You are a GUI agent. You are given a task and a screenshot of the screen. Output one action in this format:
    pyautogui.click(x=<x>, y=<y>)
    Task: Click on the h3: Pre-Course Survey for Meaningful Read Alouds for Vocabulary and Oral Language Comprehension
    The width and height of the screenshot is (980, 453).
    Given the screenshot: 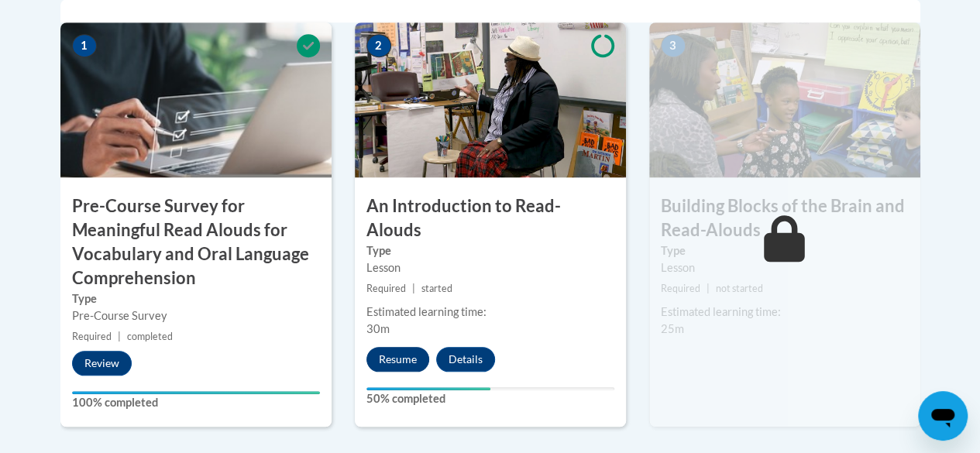 What is the action you would take?
    pyautogui.click(x=196, y=242)
    